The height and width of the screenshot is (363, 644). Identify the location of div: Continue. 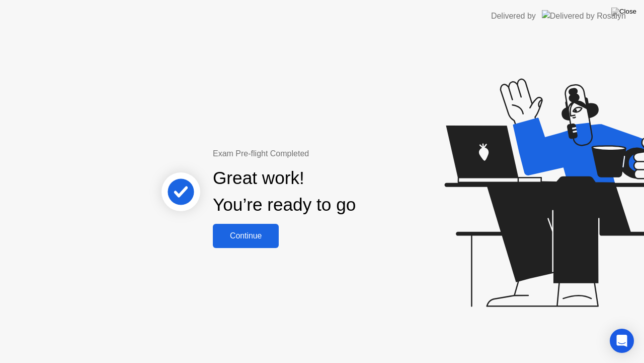
(245, 236).